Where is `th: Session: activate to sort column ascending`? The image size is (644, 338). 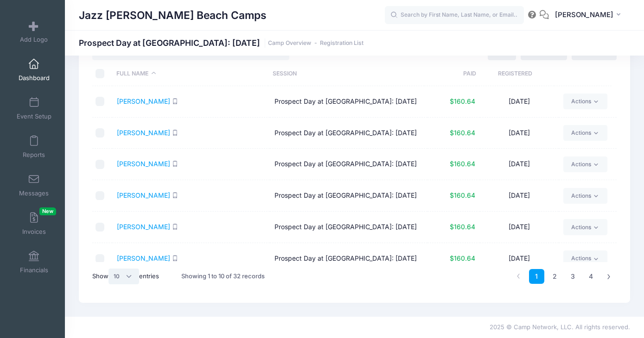
th: Session: activate to sort column ascending is located at coordinates (346, 73).